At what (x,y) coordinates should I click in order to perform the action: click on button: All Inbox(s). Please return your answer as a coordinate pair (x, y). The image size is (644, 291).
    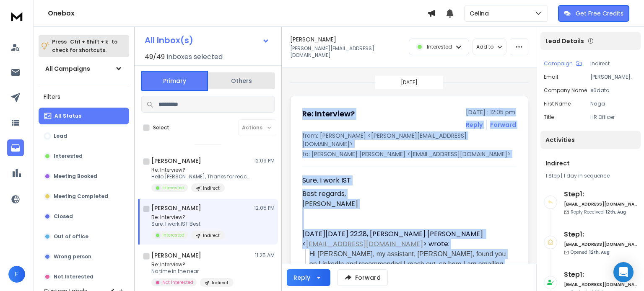
    Looking at the image, I should click on (207, 40).